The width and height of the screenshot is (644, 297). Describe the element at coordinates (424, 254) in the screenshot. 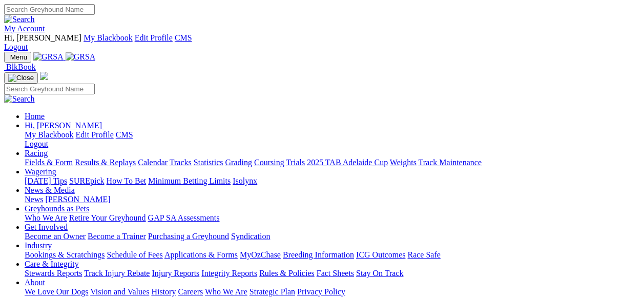

I see `a: Race Safe` at that location.